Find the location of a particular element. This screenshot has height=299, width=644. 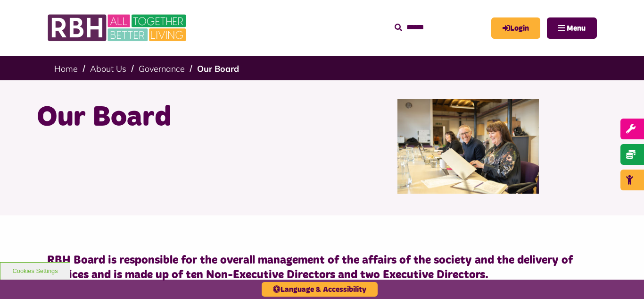

img: RBH Board 1 is located at coordinates (468, 146).